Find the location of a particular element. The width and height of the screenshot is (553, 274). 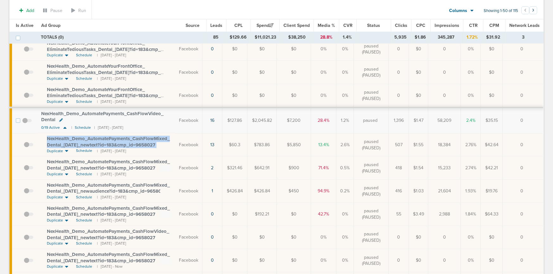

td: 15,233 is located at coordinates (444, 168).